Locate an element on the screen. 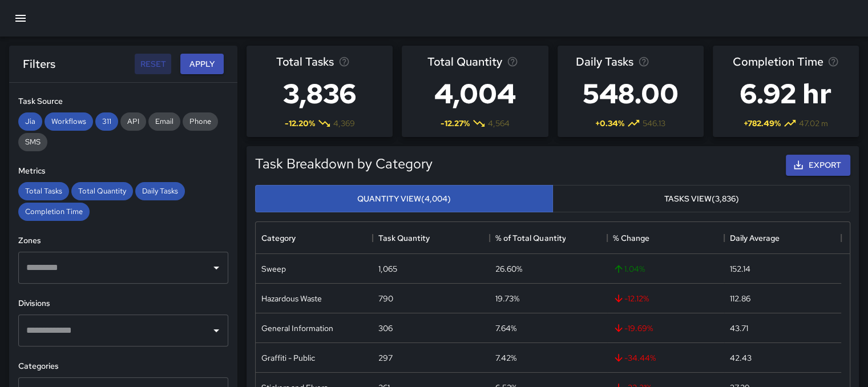 Image resolution: width=868 pixels, height=387 pixels. div: Phone is located at coordinates (201, 121).